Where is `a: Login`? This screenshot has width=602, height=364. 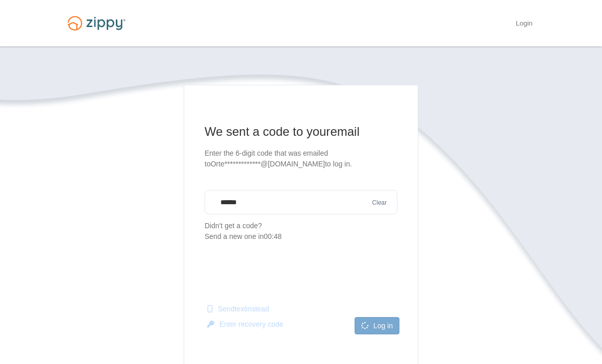 a: Login is located at coordinates (524, 24).